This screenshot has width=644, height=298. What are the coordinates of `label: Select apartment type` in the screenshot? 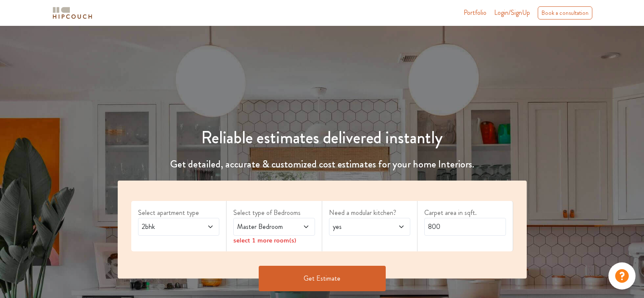 It's located at (179, 213).